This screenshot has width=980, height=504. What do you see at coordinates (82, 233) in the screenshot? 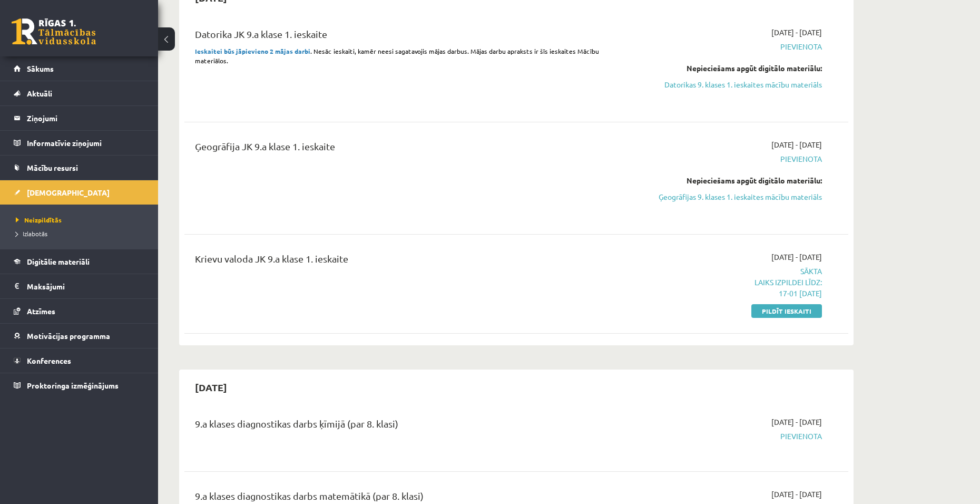
I see `a: Izlabotās` at bounding box center [82, 233].